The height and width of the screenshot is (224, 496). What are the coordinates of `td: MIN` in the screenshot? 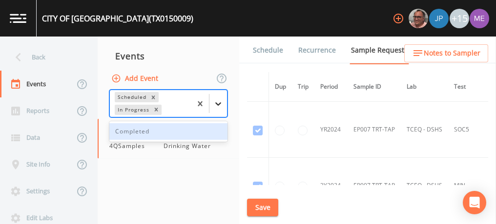 It's located at (468, 186).